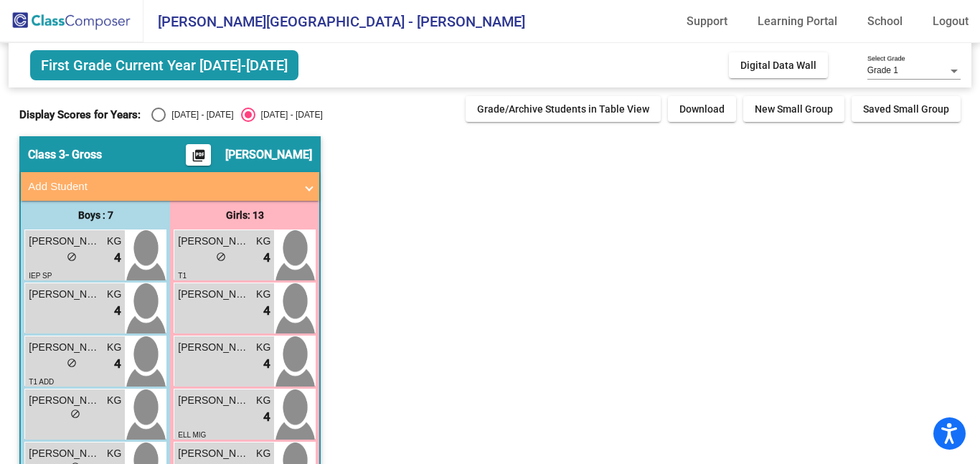 The height and width of the screenshot is (464, 980). What do you see at coordinates (80, 115) in the screenshot?
I see `span: Display Scores for Years:` at bounding box center [80, 115].